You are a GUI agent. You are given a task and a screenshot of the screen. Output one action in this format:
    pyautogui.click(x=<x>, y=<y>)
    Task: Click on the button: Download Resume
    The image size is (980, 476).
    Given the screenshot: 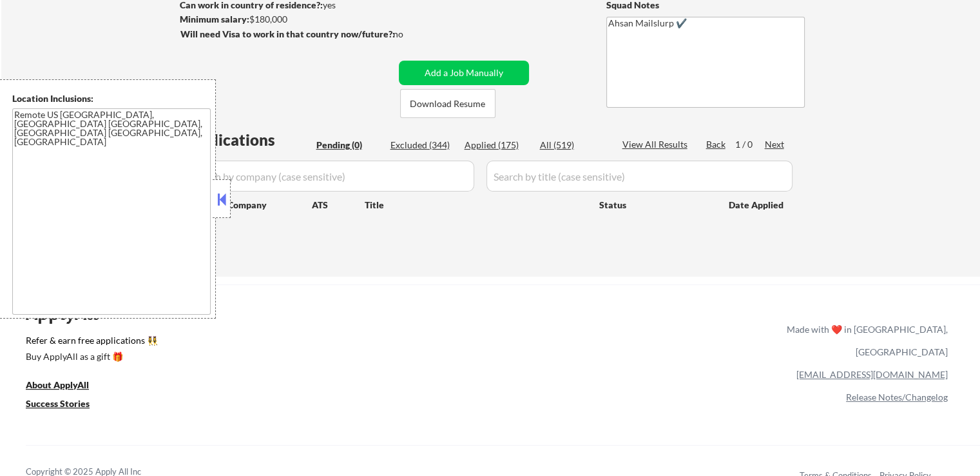 What is the action you would take?
    pyautogui.click(x=448, y=103)
    